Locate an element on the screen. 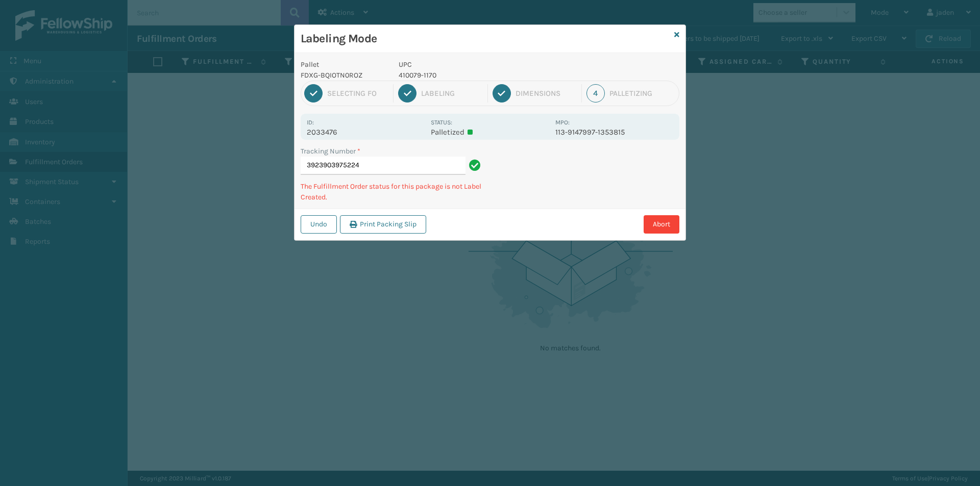  h3: Labeling Mode is located at coordinates (485, 38).